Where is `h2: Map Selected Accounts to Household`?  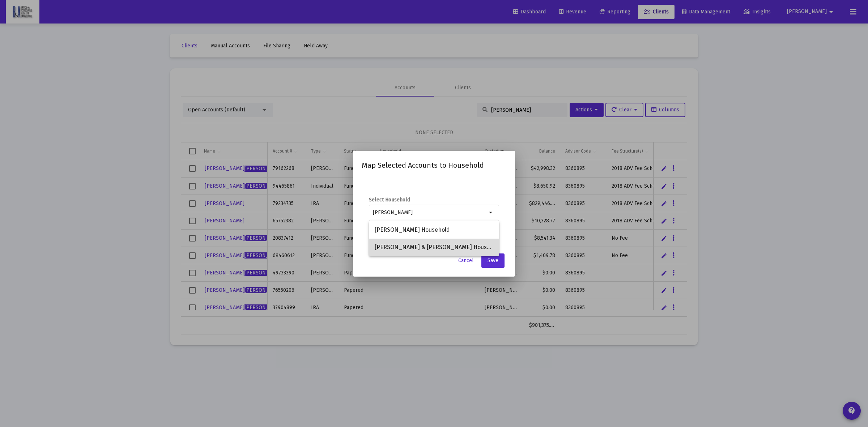 h2: Map Selected Accounts to Household is located at coordinates (434, 165).